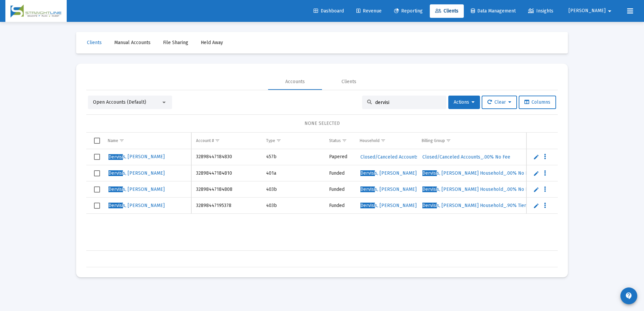 The image size is (644, 311). Describe the element at coordinates (339, 157) in the screenshot. I see `div: Papered` at that location.